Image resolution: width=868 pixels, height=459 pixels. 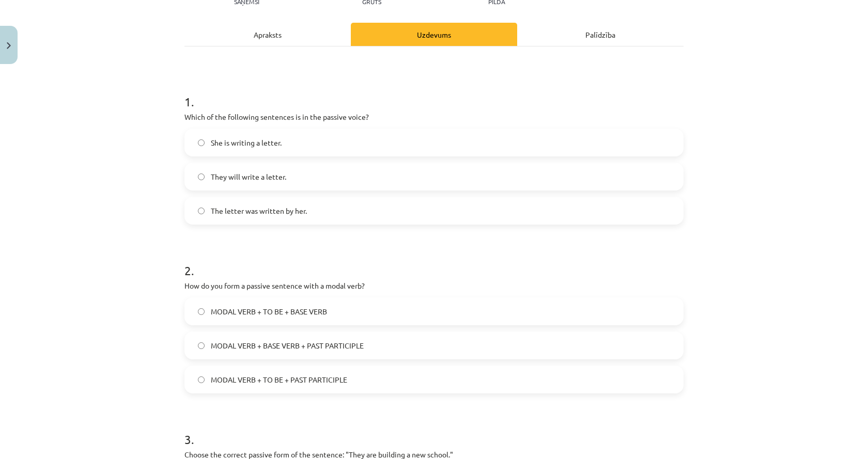 I want to click on input: MODAL VERB + TO BE + BASE VERB, so click(x=201, y=311).